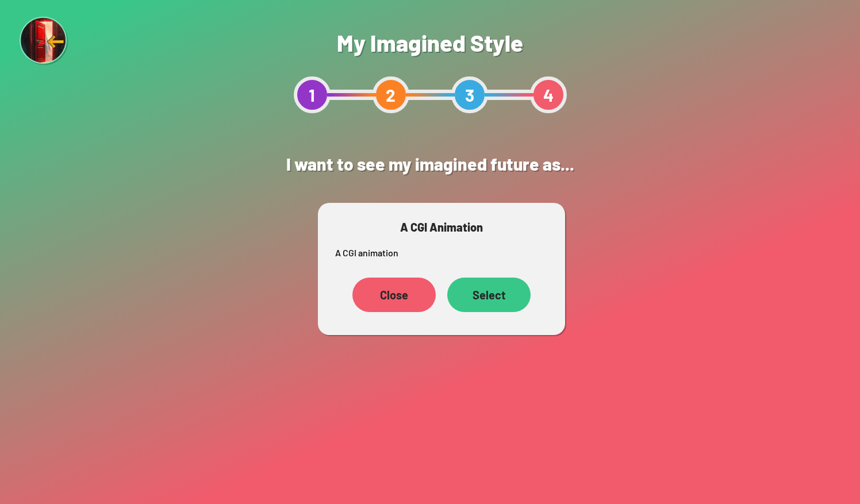 This screenshot has width=860, height=504. Describe the element at coordinates (391, 94) in the screenshot. I see `div: 2` at that location.